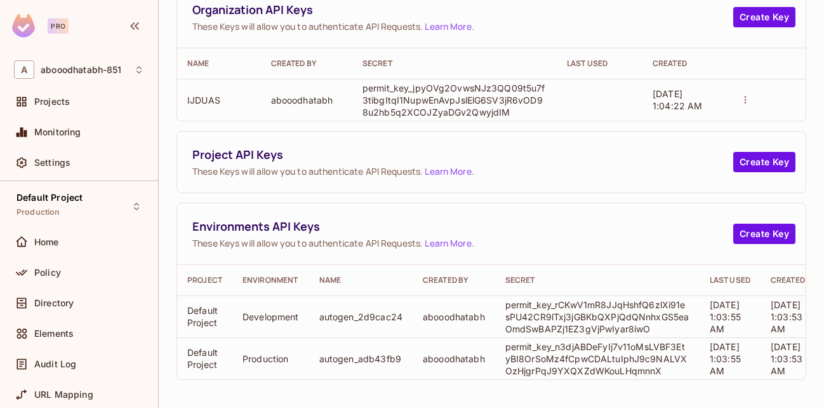 The image size is (824, 408). Describe the element at coordinates (463, 10) in the screenshot. I see `span: Organization API Keys` at that location.